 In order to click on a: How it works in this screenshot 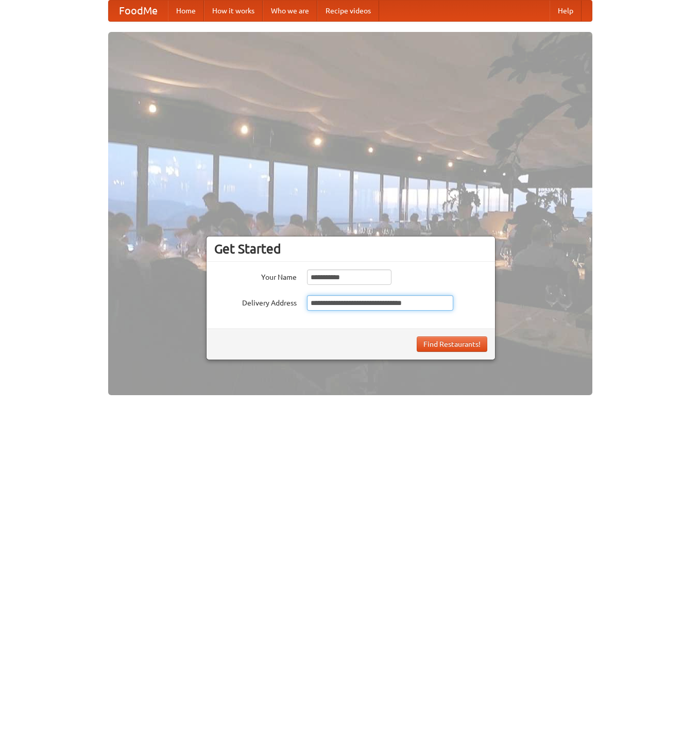, I will do `click(234, 11)`.